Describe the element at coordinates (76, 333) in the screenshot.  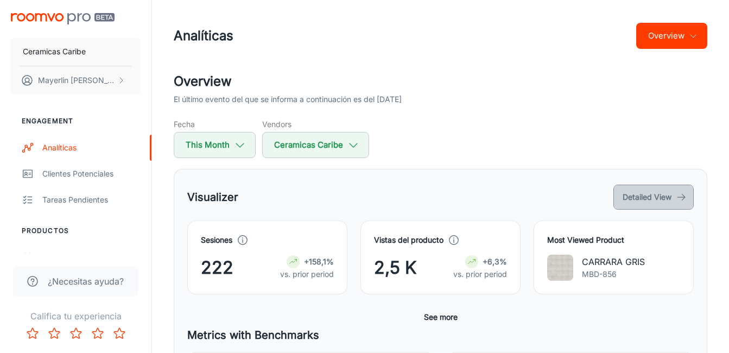
I see `button: Rate 3 star` at that location.